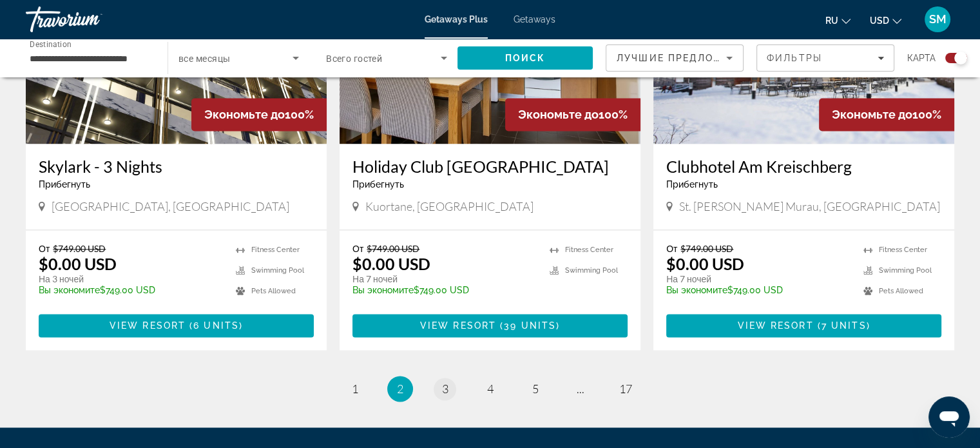 Image resolution: width=980 pixels, height=448 pixels. What do you see at coordinates (803, 326) in the screenshot?
I see `a: View Resort(7 units)` at bounding box center [803, 326].